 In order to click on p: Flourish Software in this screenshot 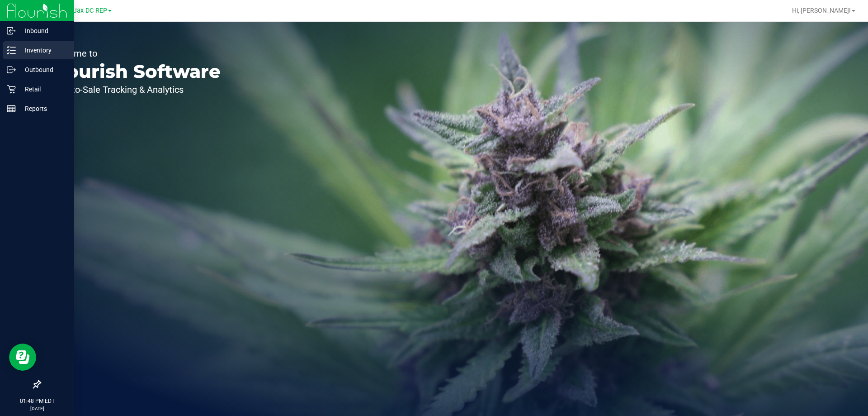, I will do `click(135, 71)`.